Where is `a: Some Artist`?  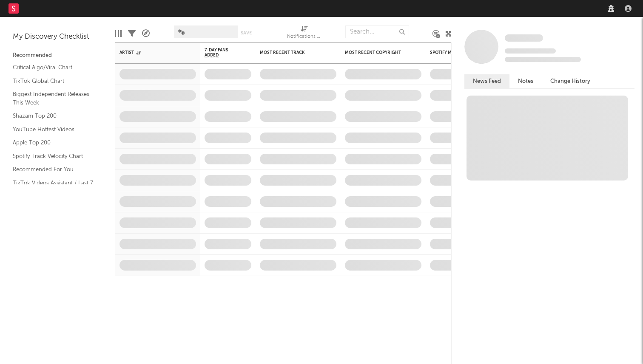
a: Some Artist is located at coordinates (524, 38).